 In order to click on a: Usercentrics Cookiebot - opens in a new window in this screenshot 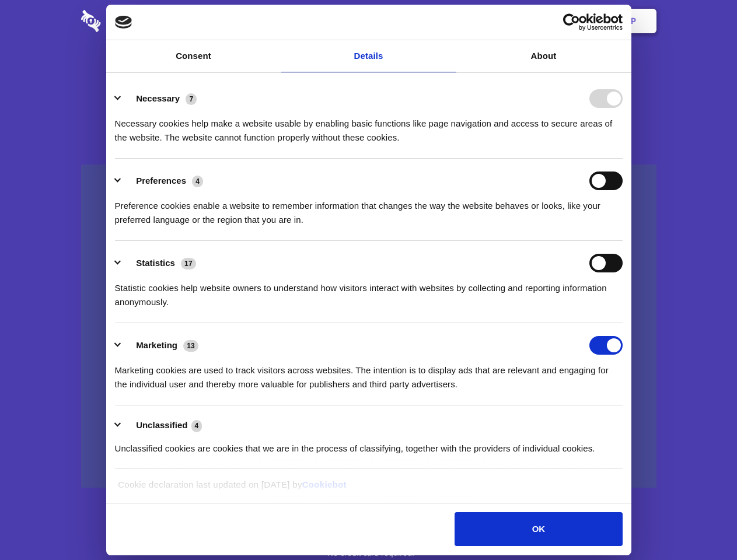, I will do `click(571, 22)`.